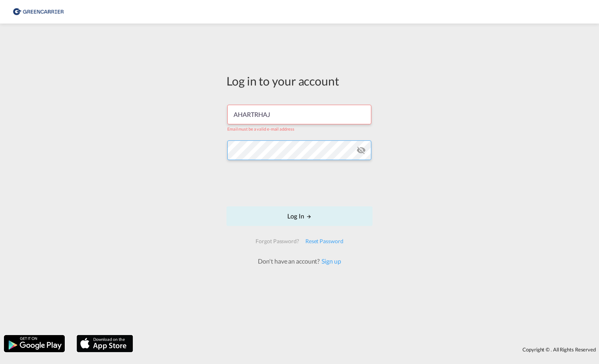 Image resolution: width=599 pixels, height=364 pixels. Describe the element at coordinates (330, 261) in the screenshot. I see `a: Sign up` at that location.